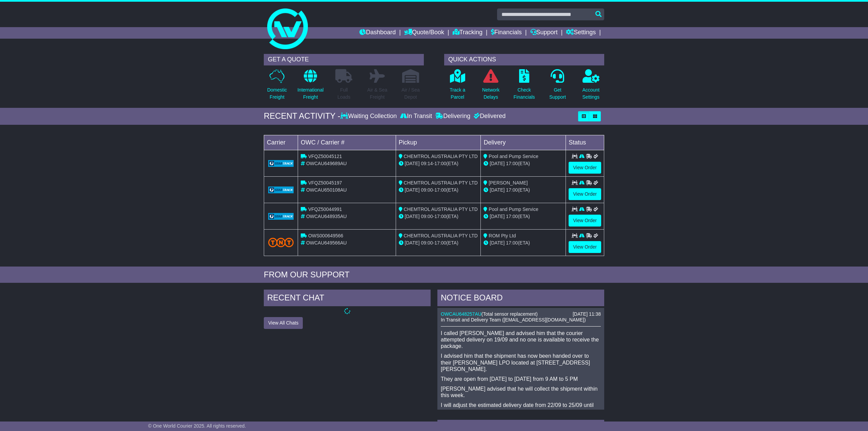 This screenshot has height=431, width=868. Describe the element at coordinates (277, 86) in the screenshot. I see `a: DomesticFreight` at that location.